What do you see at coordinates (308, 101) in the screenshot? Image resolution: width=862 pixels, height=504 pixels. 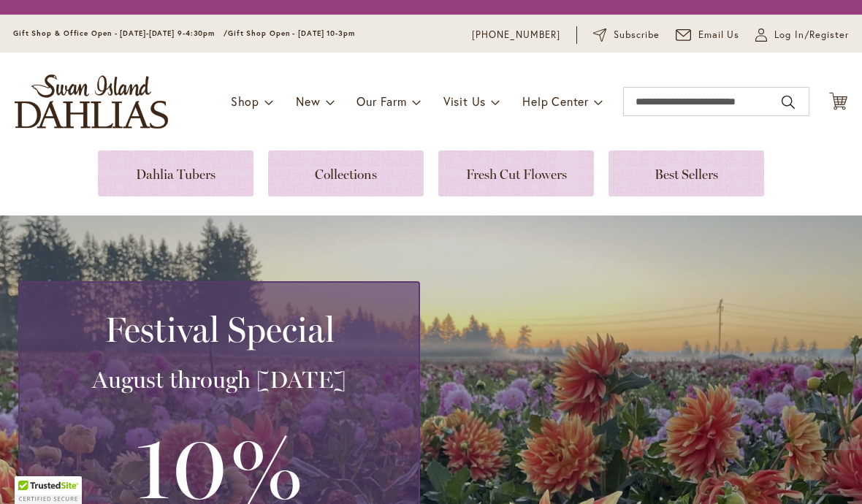 I see `span: New` at bounding box center [308, 101].